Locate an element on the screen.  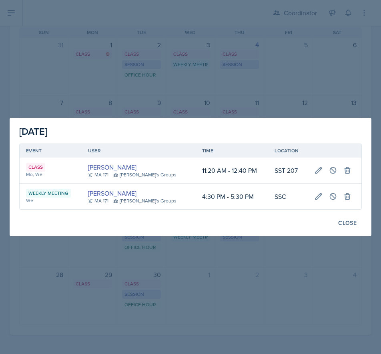
button: Close is located at coordinates (348, 223).